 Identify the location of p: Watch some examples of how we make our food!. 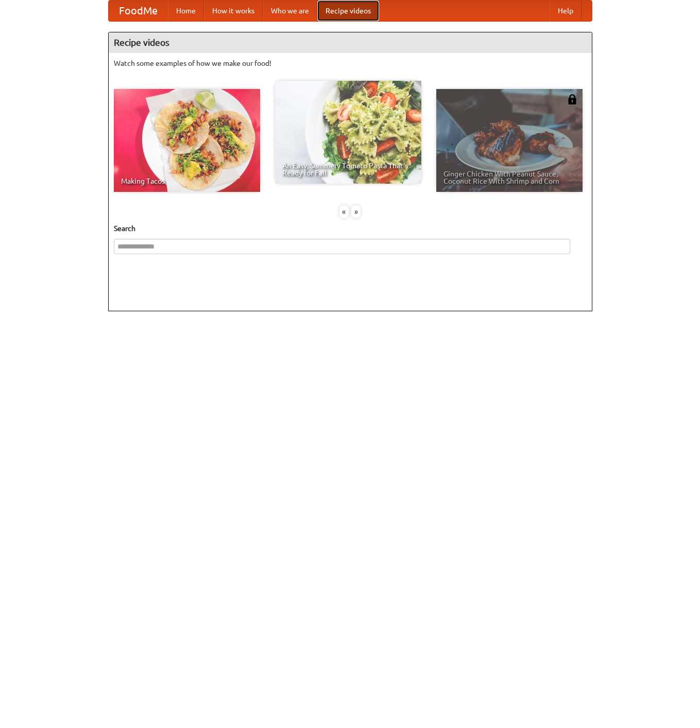
(350, 63).